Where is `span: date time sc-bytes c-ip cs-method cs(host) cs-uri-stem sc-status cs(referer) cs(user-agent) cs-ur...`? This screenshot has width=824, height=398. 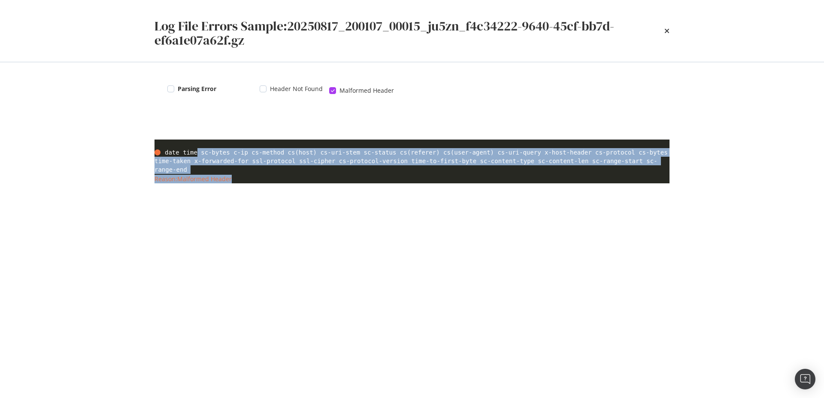 span: date time sc-bytes c-ip cs-method cs(host) cs-uri-stem sc-status cs(referer) cs(user-agent) cs-ur... is located at coordinates (411, 161).